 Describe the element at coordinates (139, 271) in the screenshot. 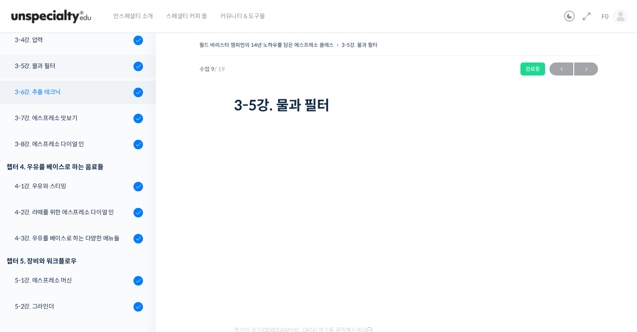

I see `a: 설정` at that location.